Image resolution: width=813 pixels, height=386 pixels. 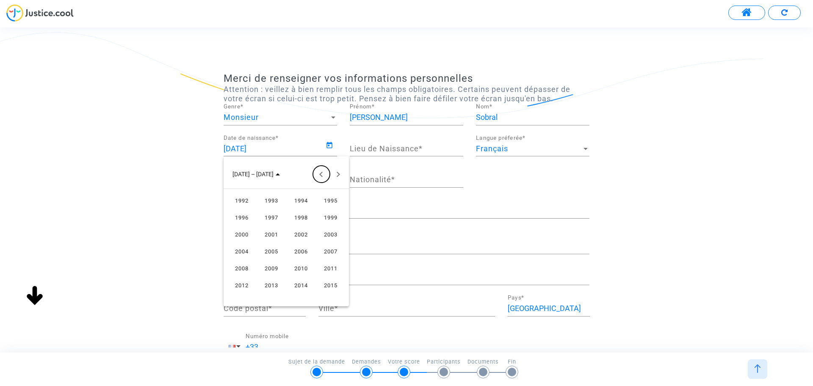 I want to click on div: 2015, so click(x=331, y=285).